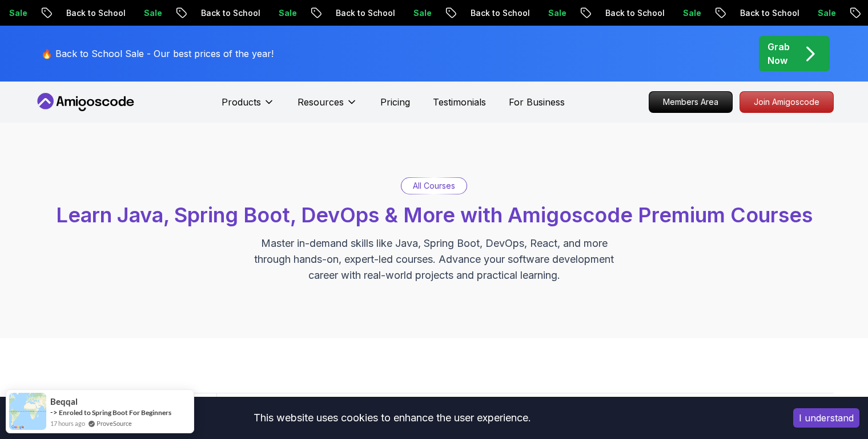 The image size is (868, 439). I want to click on a: Pricing, so click(395, 102).